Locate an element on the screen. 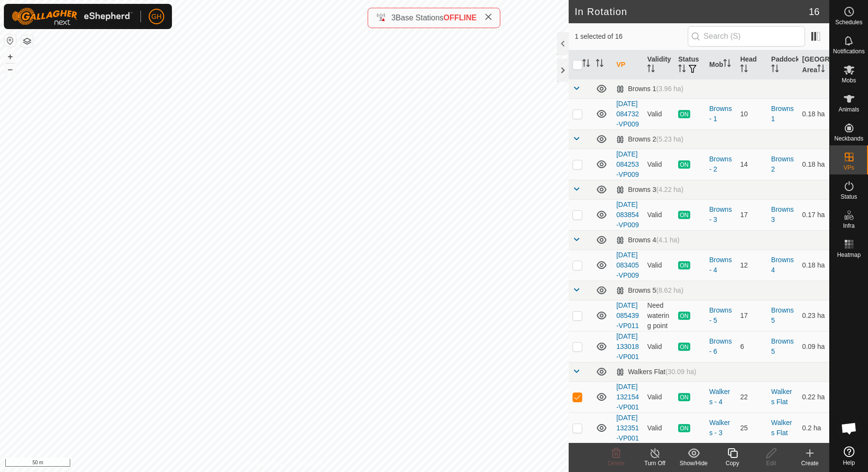  div: Walkers - 3 is located at coordinates (721, 427).